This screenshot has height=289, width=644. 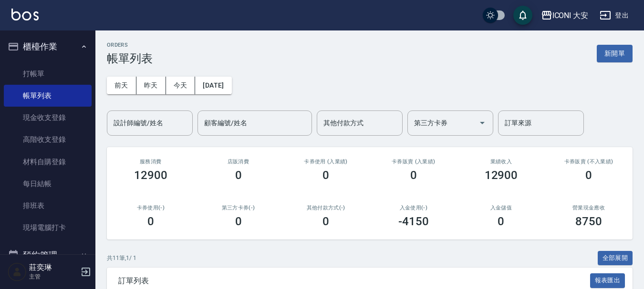 What do you see at coordinates (238, 208) in the screenshot?
I see `h2: 第三方卡券(-)` at bounding box center [238, 208].